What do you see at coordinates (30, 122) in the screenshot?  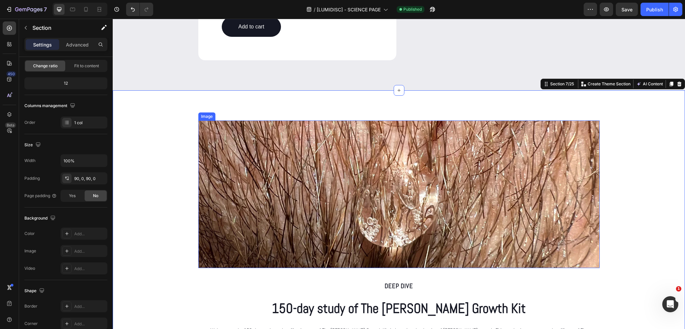 I see `div: Order` at bounding box center [30, 122].